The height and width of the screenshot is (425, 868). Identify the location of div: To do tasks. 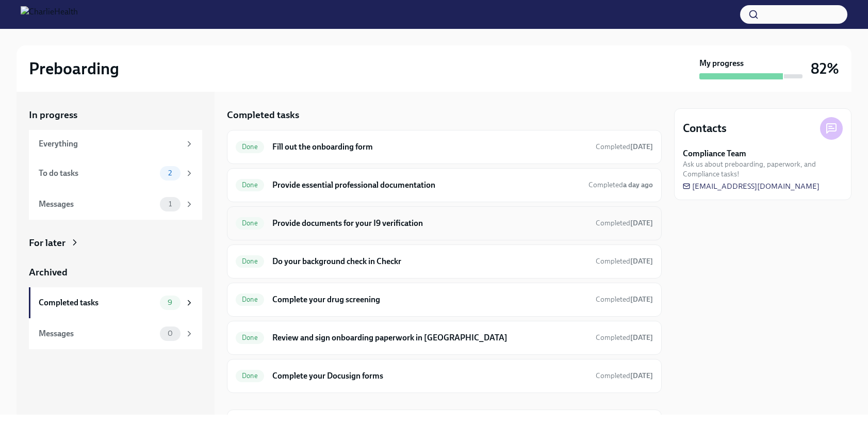
(97, 173).